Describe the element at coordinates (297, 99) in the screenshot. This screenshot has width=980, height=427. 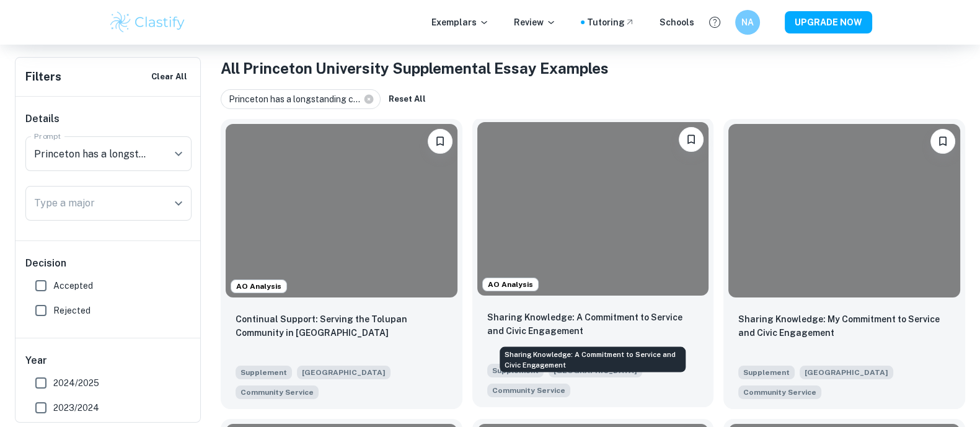
I see `span: Princeton has a longstanding c...` at that location.